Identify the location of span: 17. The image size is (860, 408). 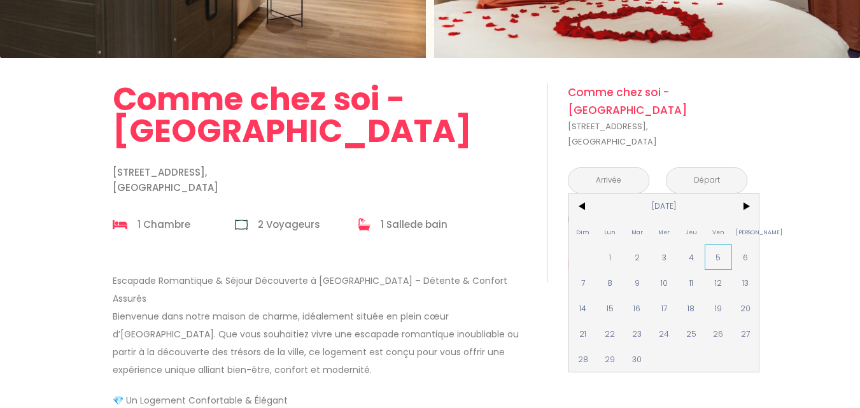
(664, 308).